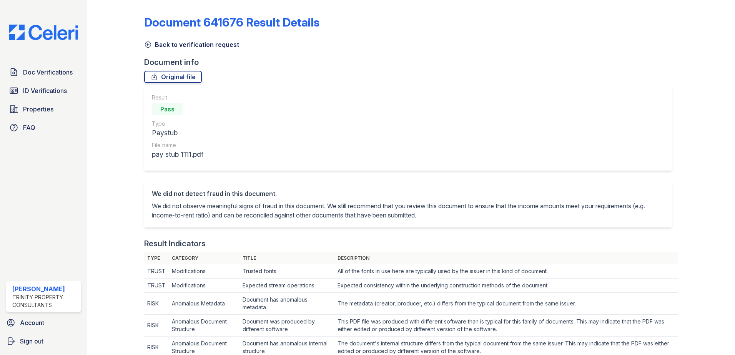 This screenshot has width=735, height=355. Describe the element at coordinates (287, 271) in the screenshot. I see `td: Trusted fonts` at that location.